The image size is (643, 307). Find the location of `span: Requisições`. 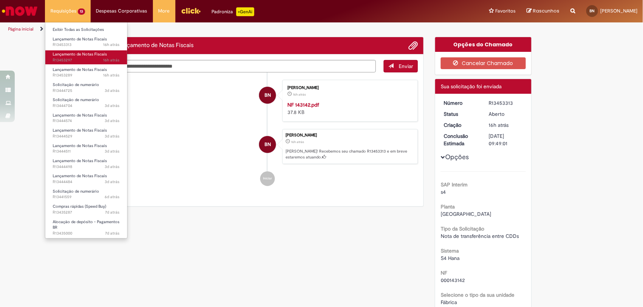

span: Requisições is located at coordinates (63, 11).